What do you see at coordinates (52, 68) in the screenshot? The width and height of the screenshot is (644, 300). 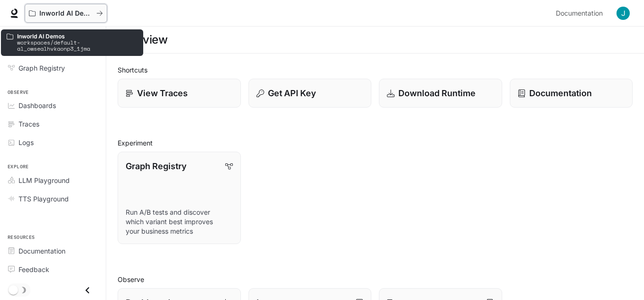 I see `a: Graph Registry` at bounding box center [52, 68].